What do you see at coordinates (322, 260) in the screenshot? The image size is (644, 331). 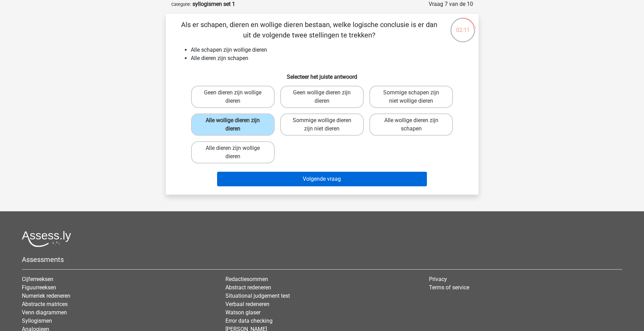 I see `h5: Assessments` at bounding box center [322, 260].